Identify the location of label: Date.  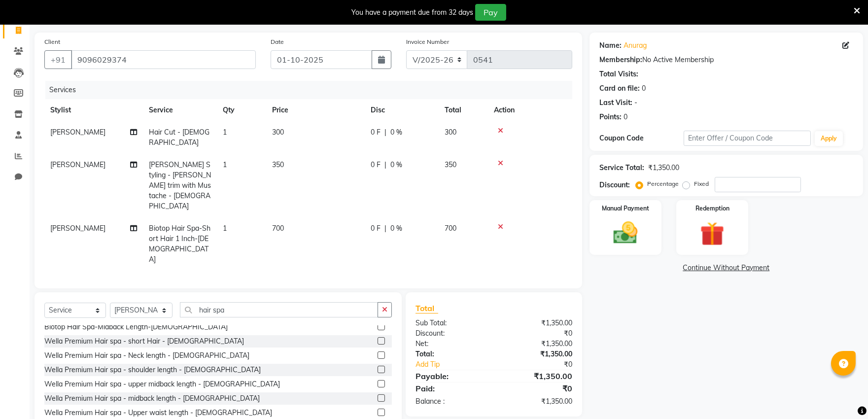
(277, 42).